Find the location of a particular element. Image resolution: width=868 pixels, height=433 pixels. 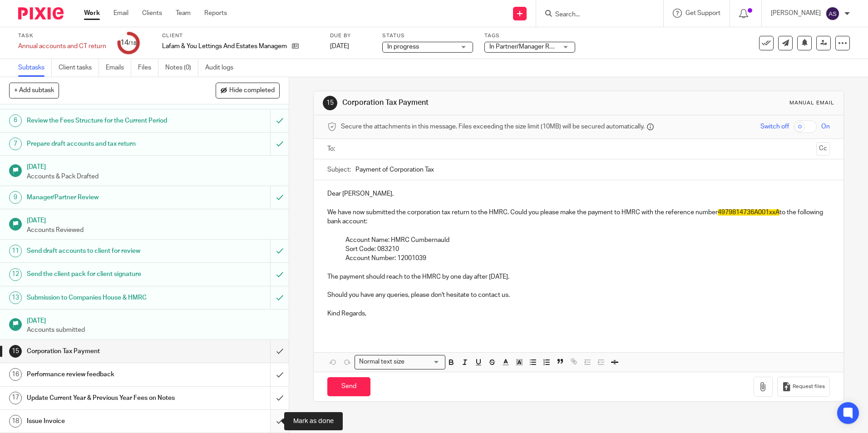

div: 14 is located at coordinates (129, 43).